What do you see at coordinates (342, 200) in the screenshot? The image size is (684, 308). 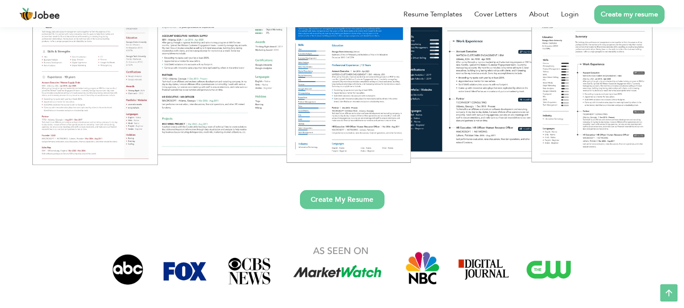 I see `a: Create My Resume` at bounding box center [342, 200].